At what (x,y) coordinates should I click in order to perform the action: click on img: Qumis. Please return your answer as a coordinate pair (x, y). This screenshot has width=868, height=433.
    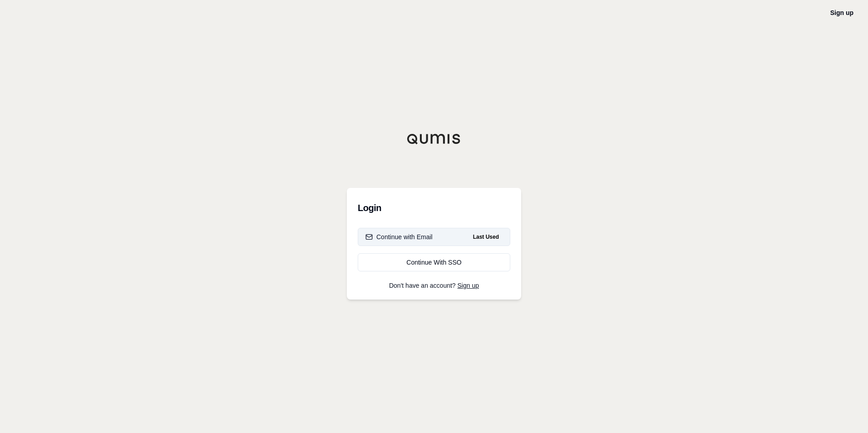
    Looking at the image, I should click on (434, 139).